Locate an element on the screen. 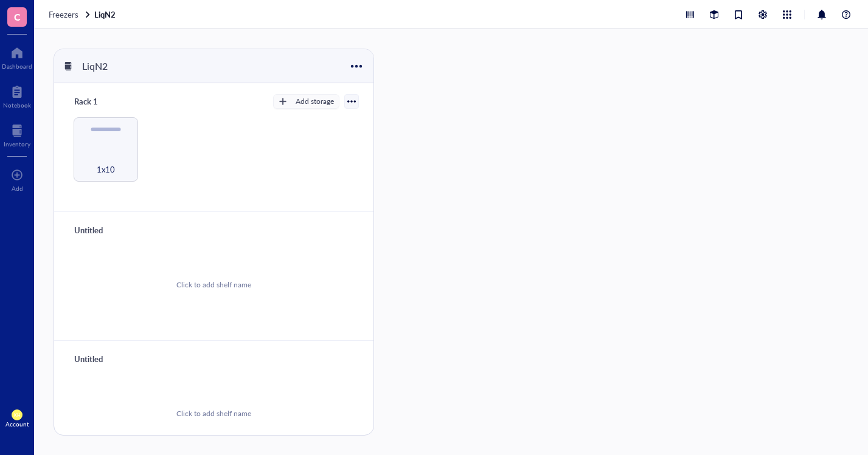 This screenshot has height=455, width=868. div: Dashboard is located at coordinates (17, 67).